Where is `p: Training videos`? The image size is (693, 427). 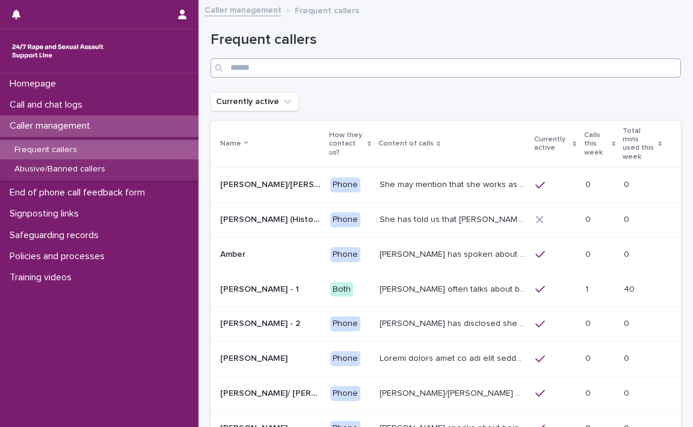
p: Training videos is located at coordinates (43, 277).